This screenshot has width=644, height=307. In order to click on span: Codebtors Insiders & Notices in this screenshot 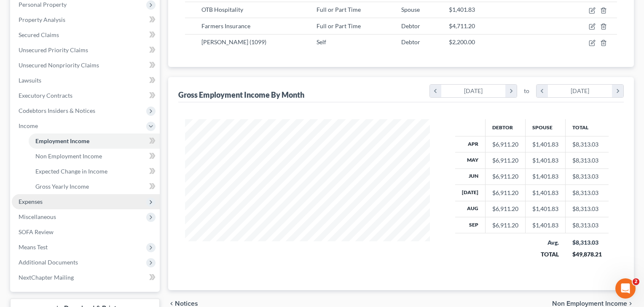, I will do `click(57, 110)`.